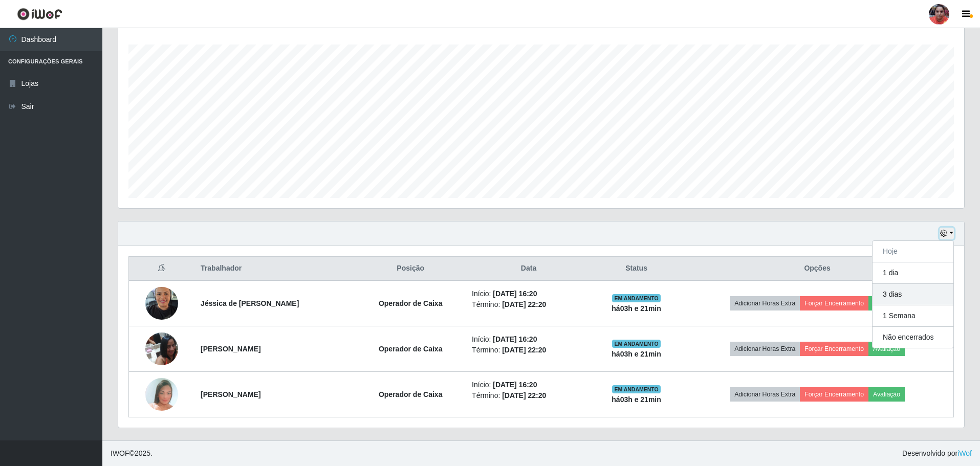 The image size is (980, 466). Describe the element at coordinates (817, 268) in the screenshot. I see `th: Opções` at that location.